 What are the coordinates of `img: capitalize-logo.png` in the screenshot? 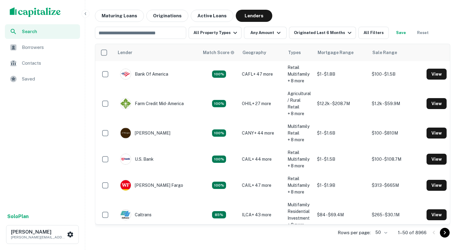 It's located at (35, 12).